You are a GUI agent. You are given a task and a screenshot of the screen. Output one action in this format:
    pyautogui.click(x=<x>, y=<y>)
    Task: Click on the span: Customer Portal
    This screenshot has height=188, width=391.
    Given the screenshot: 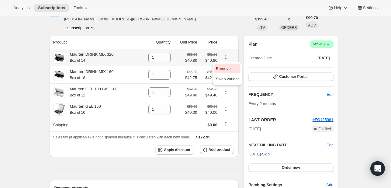 What is the action you would take?
    pyautogui.click(x=293, y=77)
    